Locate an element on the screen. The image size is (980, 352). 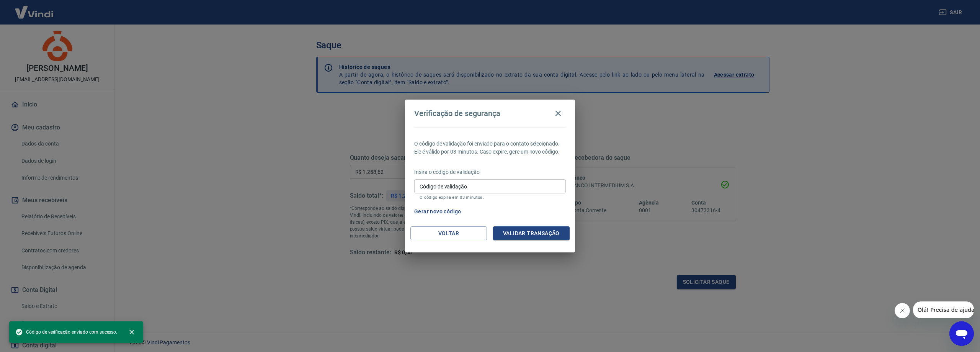
p: O código expira em 03 minutos. is located at coordinates (490, 197).